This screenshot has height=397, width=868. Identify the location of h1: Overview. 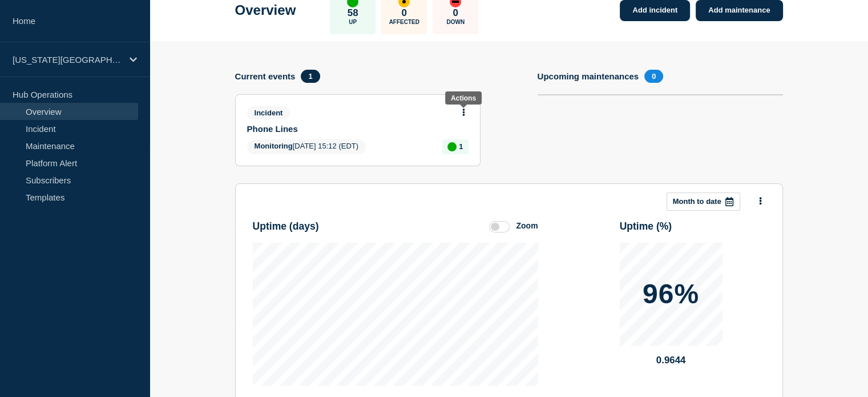
(266, 10).